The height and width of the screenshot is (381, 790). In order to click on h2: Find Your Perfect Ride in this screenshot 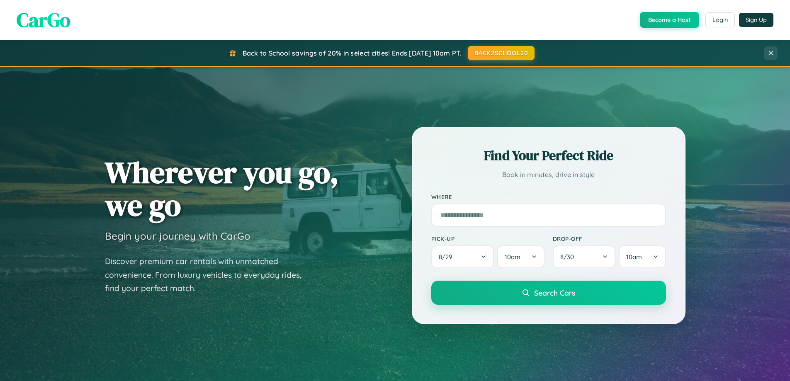, I will do `click(549, 156)`.